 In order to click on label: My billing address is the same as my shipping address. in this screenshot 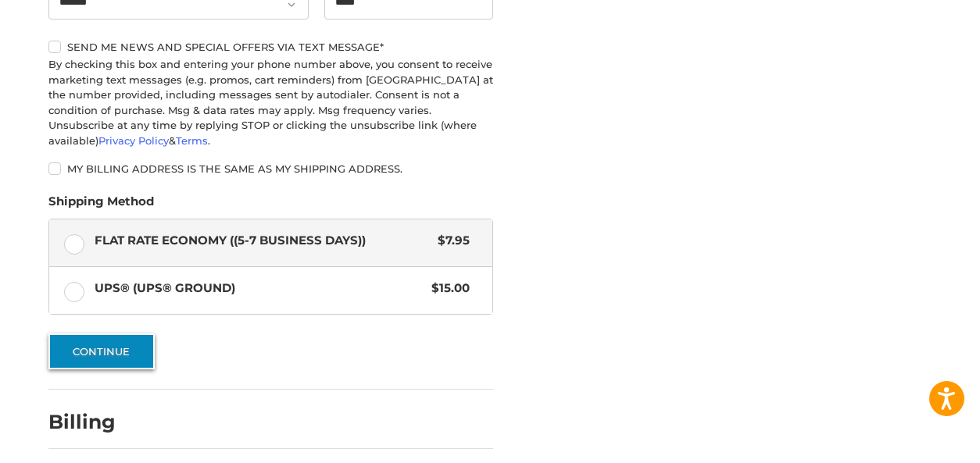, I will do `click(270, 169)`.